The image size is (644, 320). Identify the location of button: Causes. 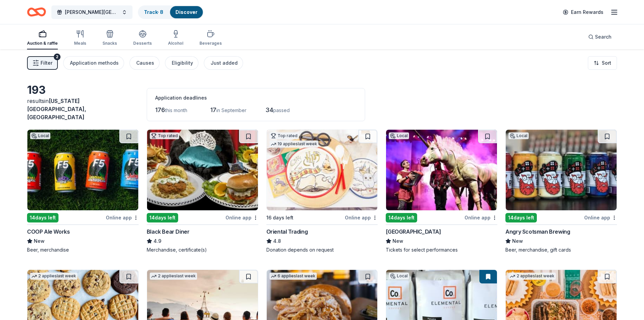
(144, 63).